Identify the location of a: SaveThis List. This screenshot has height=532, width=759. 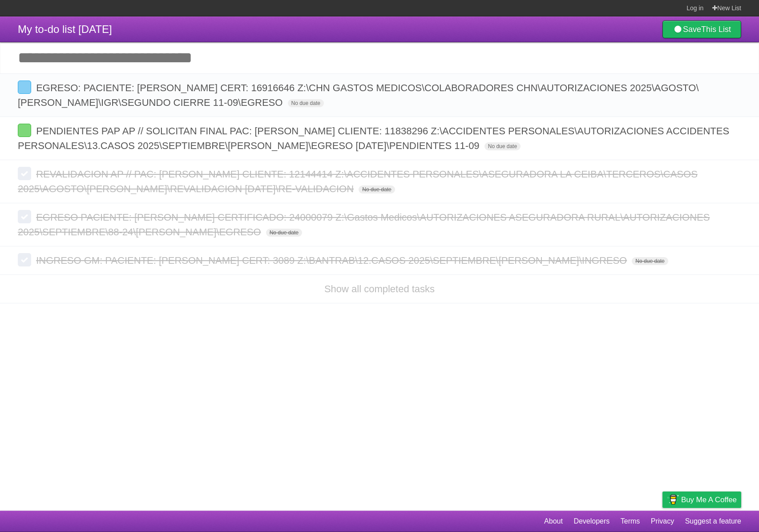
(702, 29).